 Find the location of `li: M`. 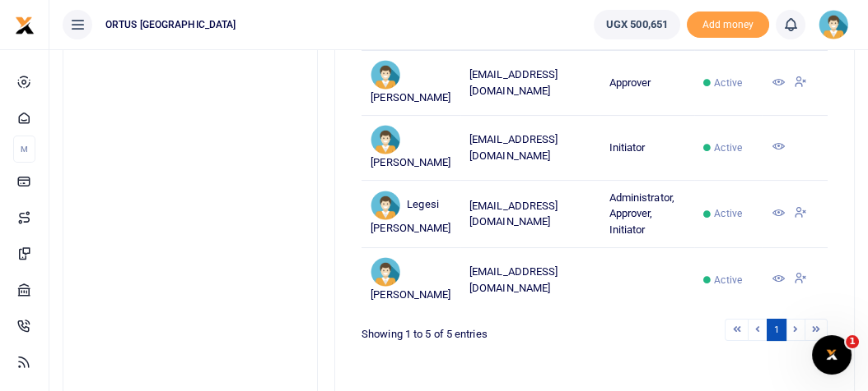

li: M is located at coordinates (24, 149).